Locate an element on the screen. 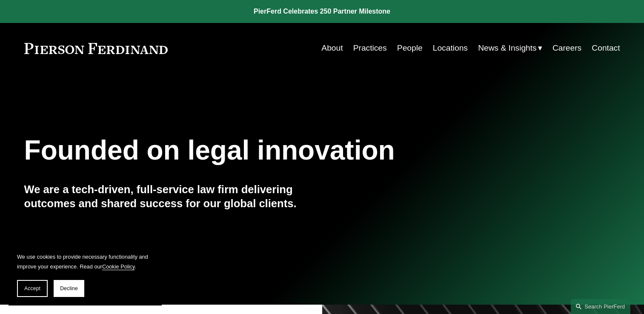 The width and height of the screenshot is (644, 314). a: About is located at coordinates (332, 48).